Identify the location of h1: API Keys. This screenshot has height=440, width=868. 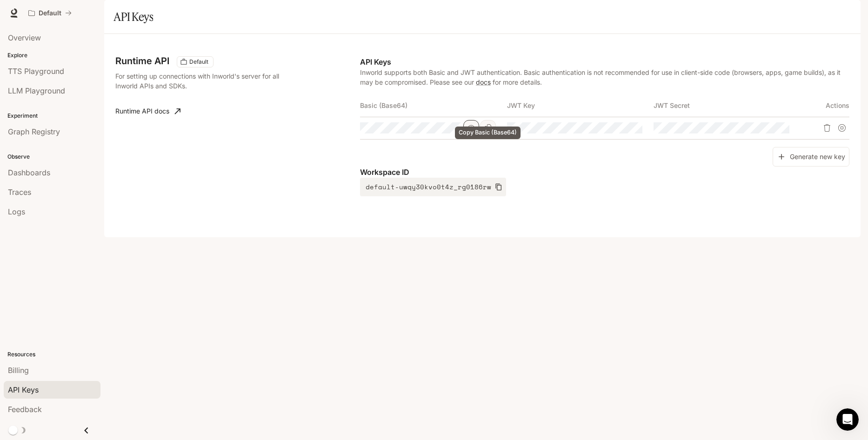
(133, 17).